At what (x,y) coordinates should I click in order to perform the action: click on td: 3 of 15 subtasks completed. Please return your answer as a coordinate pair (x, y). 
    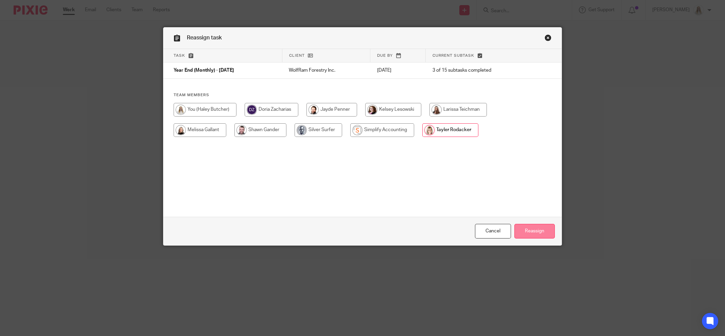
    Looking at the image, I should click on (478, 71).